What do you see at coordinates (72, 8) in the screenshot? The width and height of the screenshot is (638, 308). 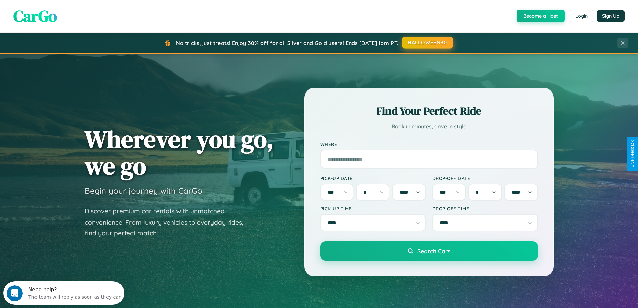 I see `div: Need help?` at bounding box center [72, 8].